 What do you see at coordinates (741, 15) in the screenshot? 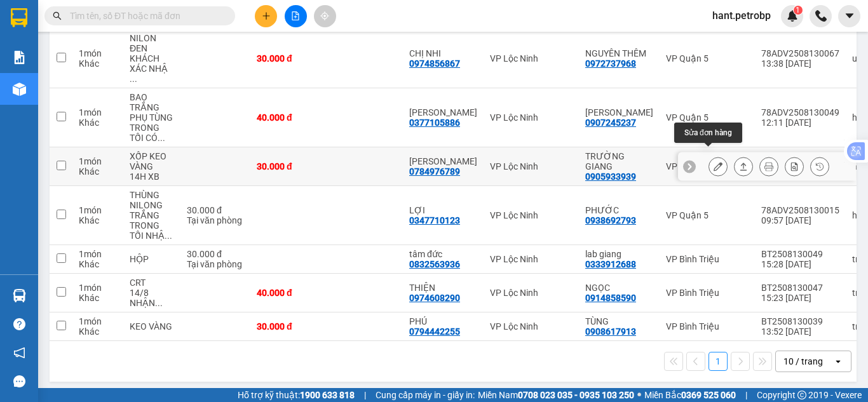
I see `span: hant.petrobp` at bounding box center [741, 15].